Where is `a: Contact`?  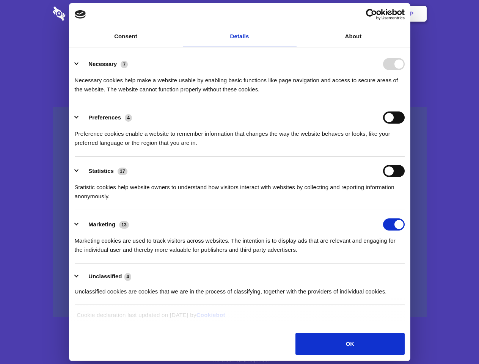 a: Contact is located at coordinates (325, 14).